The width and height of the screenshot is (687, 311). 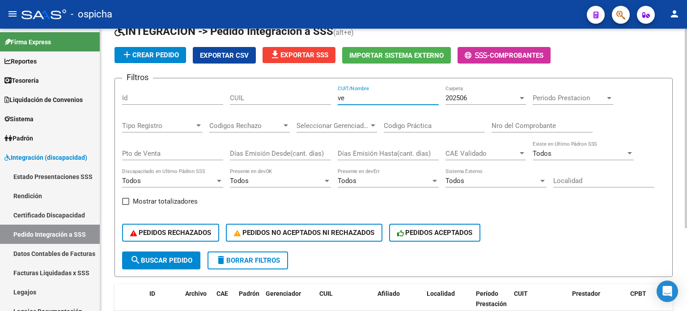 What do you see at coordinates (396, 55) in the screenshot?
I see `button: Importar Sistema Externo` at bounding box center [396, 55].